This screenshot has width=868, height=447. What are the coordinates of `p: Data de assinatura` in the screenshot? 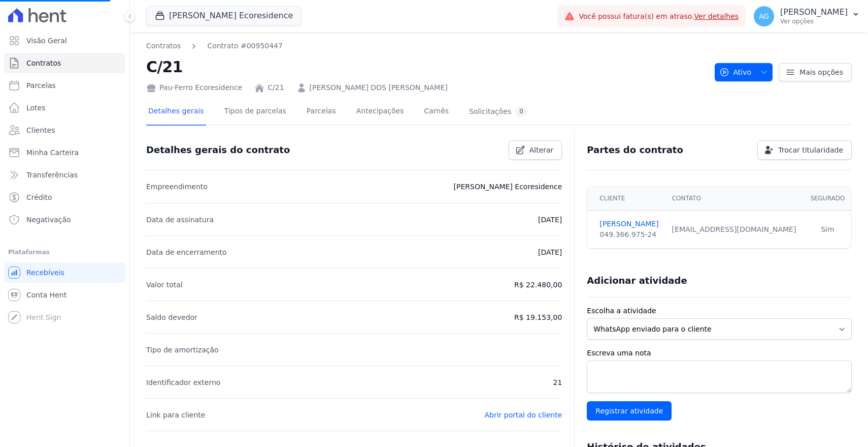 It's located at (180, 219).